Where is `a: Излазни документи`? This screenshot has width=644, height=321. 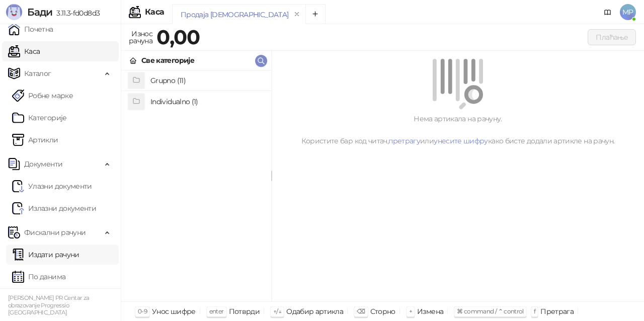 a: Излазни документи is located at coordinates (54, 208).